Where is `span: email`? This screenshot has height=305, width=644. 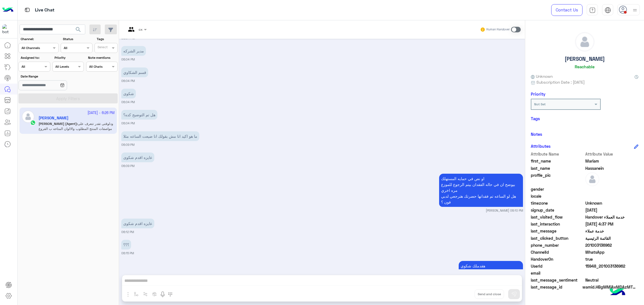 span: email is located at coordinates (557, 273).